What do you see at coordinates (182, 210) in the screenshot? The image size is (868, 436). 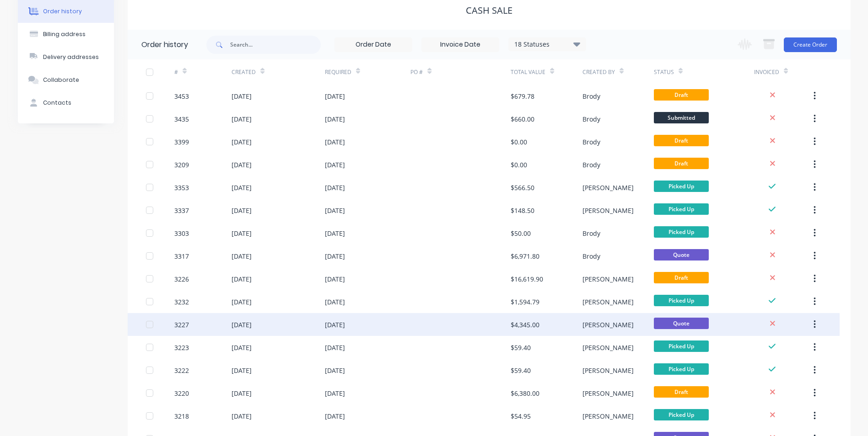 I see `div: 3337` at bounding box center [182, 210].